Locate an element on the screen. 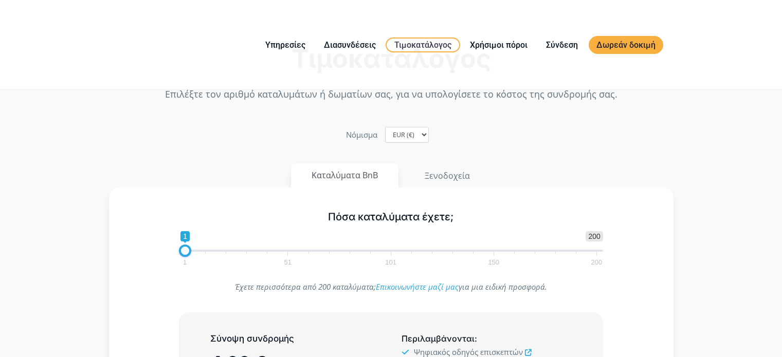 The width and height of the screenshot is (782, 357). button: Ξενοδοχεία is located at coordinates (447, 176).